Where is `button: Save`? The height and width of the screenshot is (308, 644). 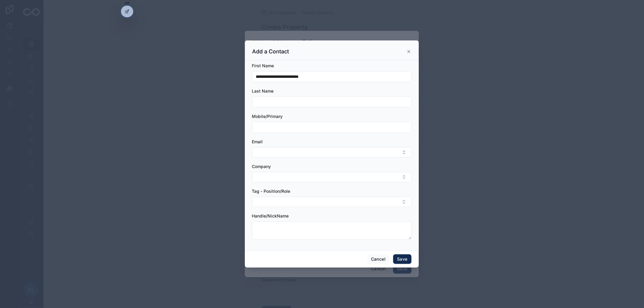
button: Save is located at coordinates (402, 259).